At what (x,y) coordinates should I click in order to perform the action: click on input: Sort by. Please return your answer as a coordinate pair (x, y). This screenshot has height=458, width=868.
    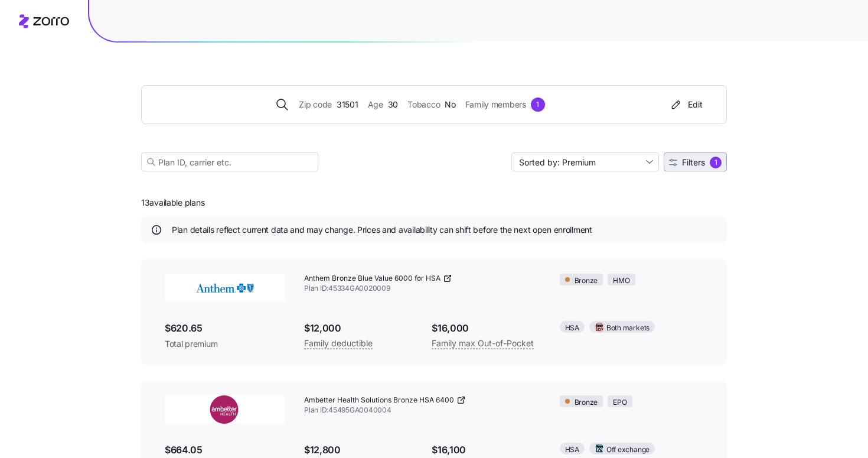
    Looking at the image, I should click on (585, 162).